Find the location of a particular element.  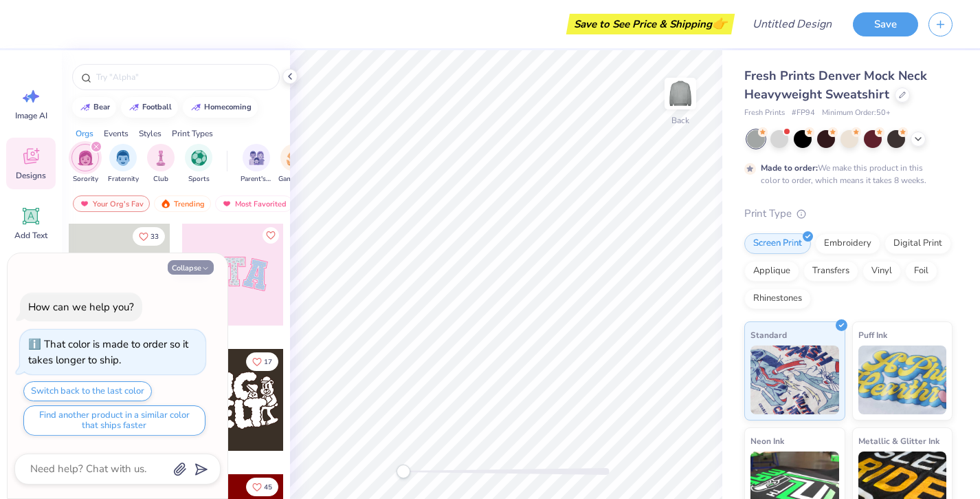

div: Orgs is located at coordinates (84, 133).